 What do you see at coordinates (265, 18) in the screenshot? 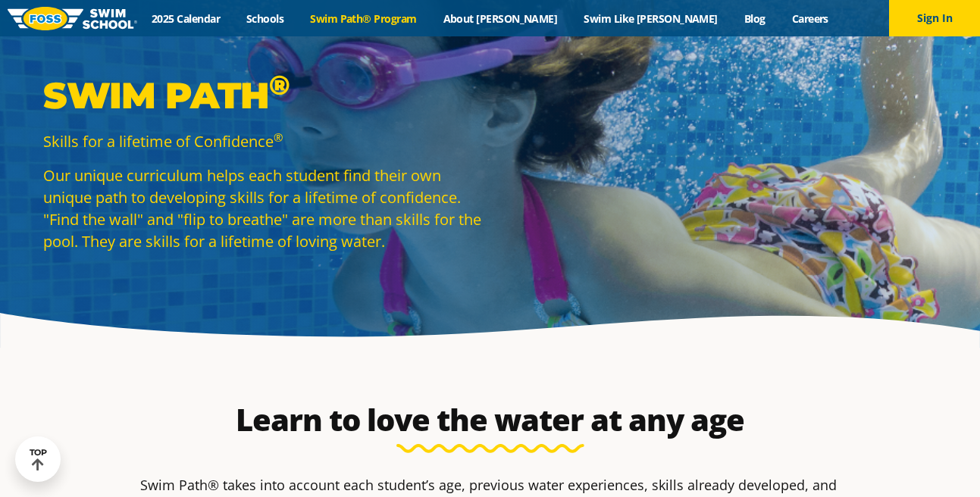
I see `a: Schools` at bounding box center [265, 18].